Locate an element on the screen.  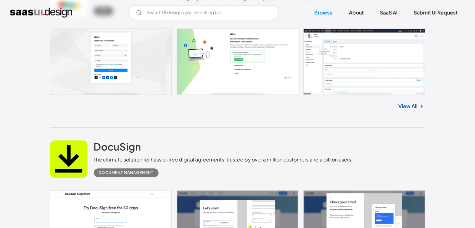
a: Browse is located at coordinates (323, 13).